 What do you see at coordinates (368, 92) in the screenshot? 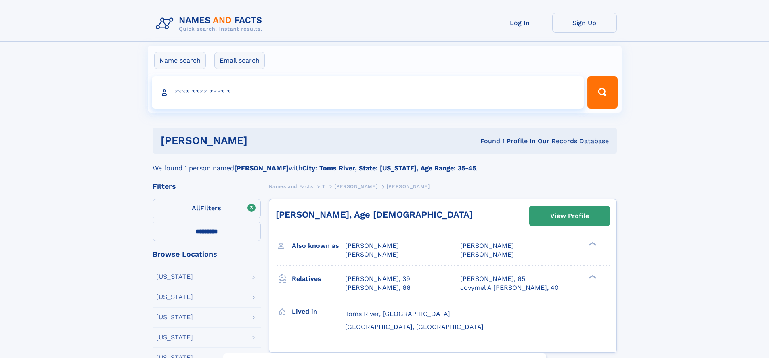
I see `input: search input` at bounding box center [368, 92].